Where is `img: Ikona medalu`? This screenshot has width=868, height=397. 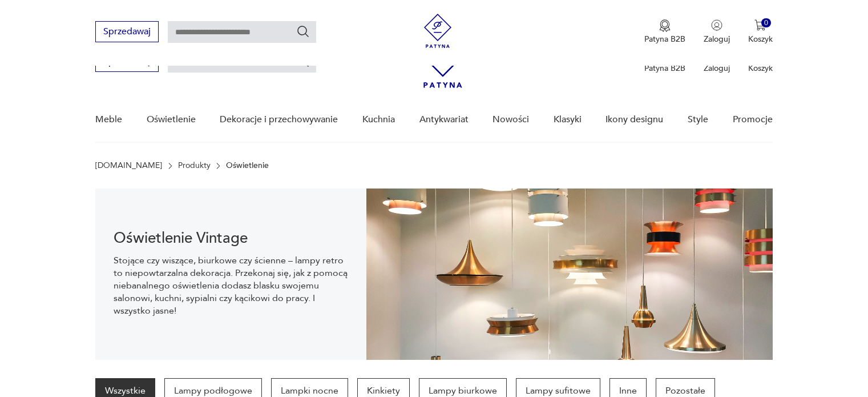
img: Ikona medalu is located at coordinates (664, 26).